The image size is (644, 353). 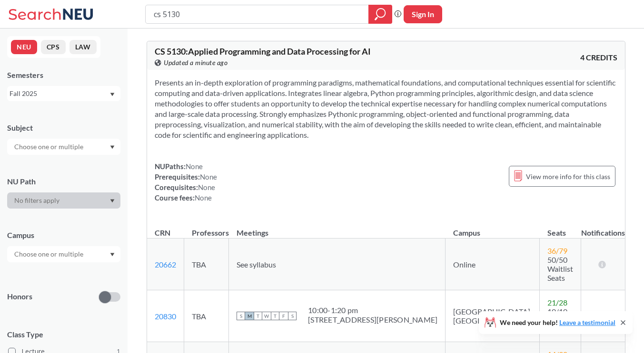 I want to click on span: 10/10 Waitlist Seats, so click(x=561, y=320).